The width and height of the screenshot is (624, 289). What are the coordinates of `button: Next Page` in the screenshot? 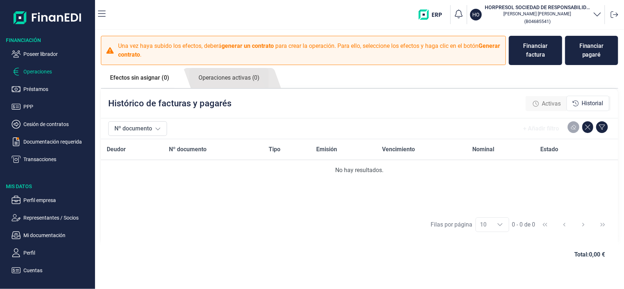 It's located at (583, 225).